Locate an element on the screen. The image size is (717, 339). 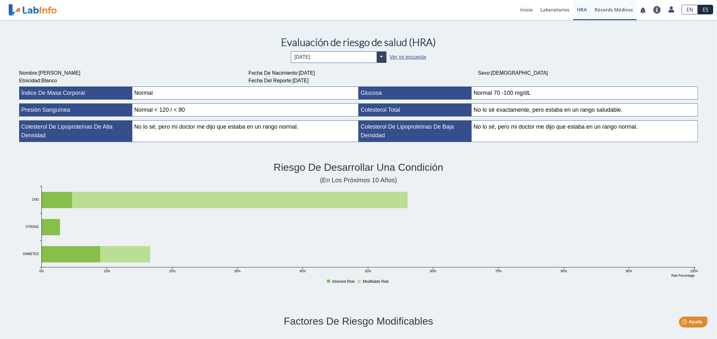
tspan: 100% is located at coordinates (695, 271).